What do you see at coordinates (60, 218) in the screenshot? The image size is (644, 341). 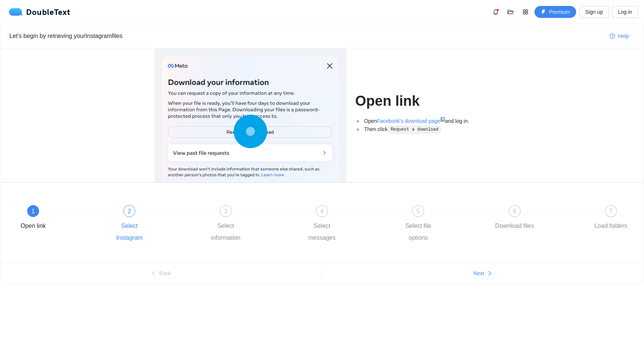 I see `div: 1Open link` at bounding box center [60, 218].